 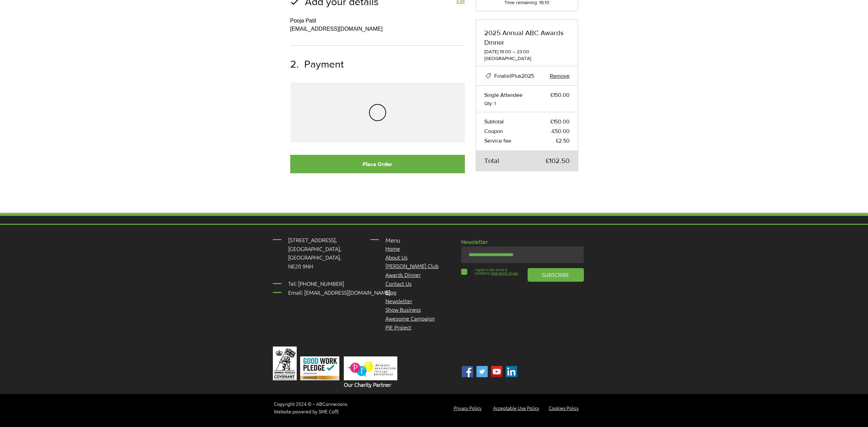 I want to click on a: Acceptable Use Policy, so click(x=516, y=408).